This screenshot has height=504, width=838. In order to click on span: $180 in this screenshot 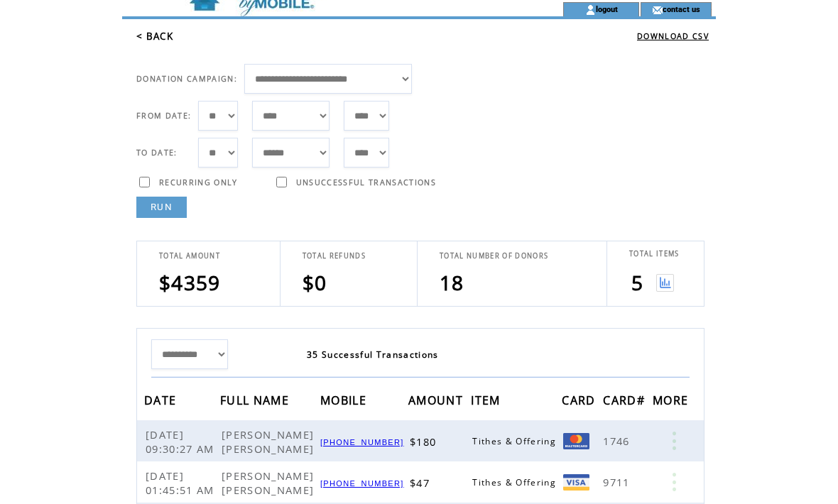, I will do `click(424, 441)`.